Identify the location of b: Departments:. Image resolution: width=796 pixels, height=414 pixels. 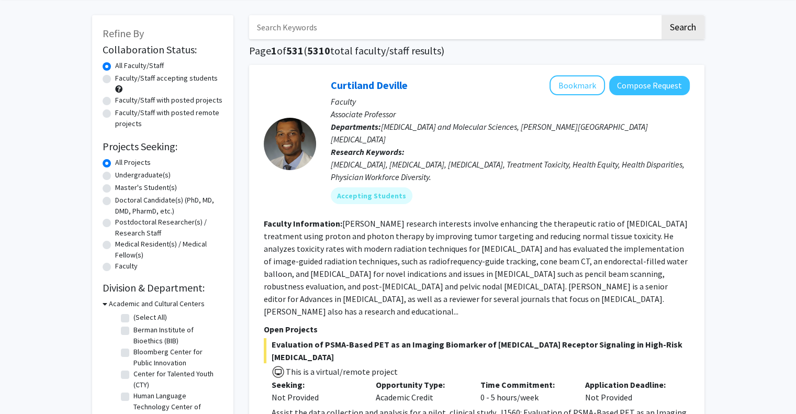
(356, 127).